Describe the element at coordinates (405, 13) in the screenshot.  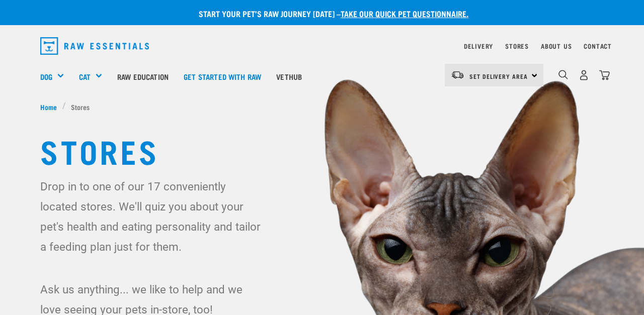
I see `a: take our quick pet questionnaire.` at that location.